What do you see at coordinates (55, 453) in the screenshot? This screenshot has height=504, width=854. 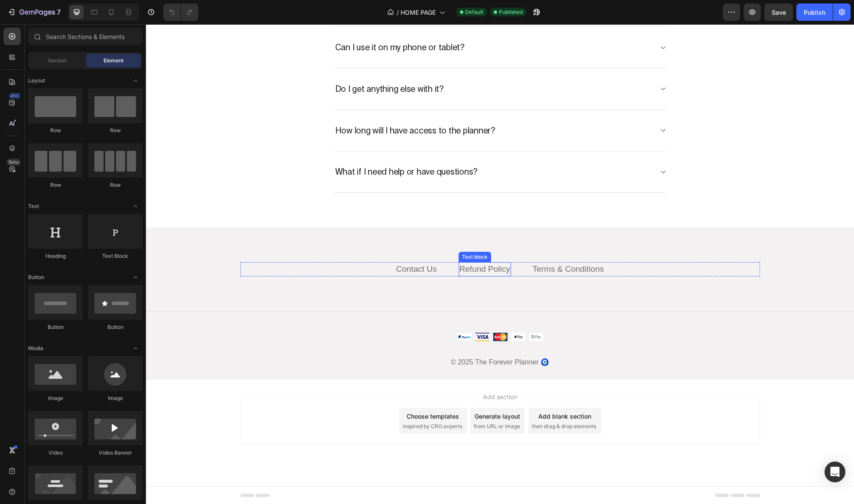 I see `div: Video` at bounding box center [55, 453].